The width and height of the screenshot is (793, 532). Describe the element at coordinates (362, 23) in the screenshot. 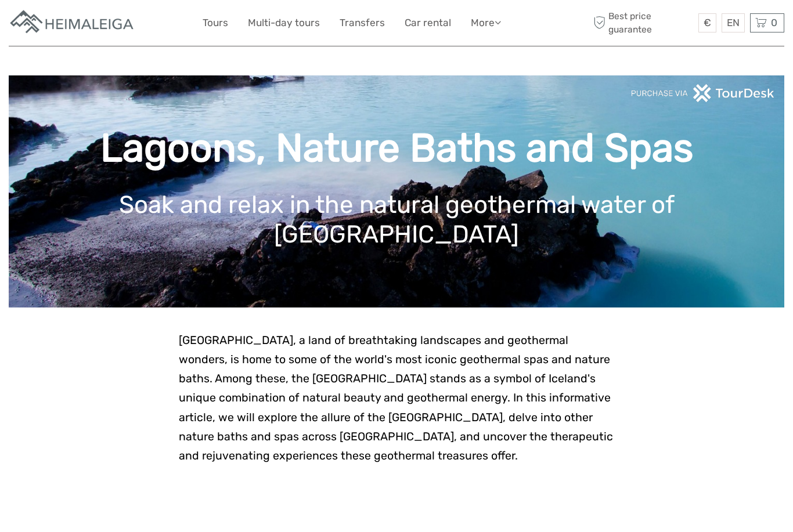

I see `a: Transfers` at that location.